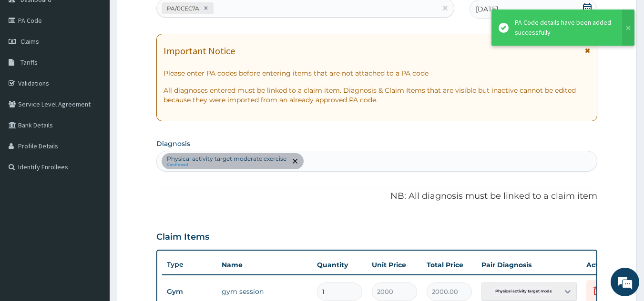  I want to click on th: Quantity, so click(339, 265).